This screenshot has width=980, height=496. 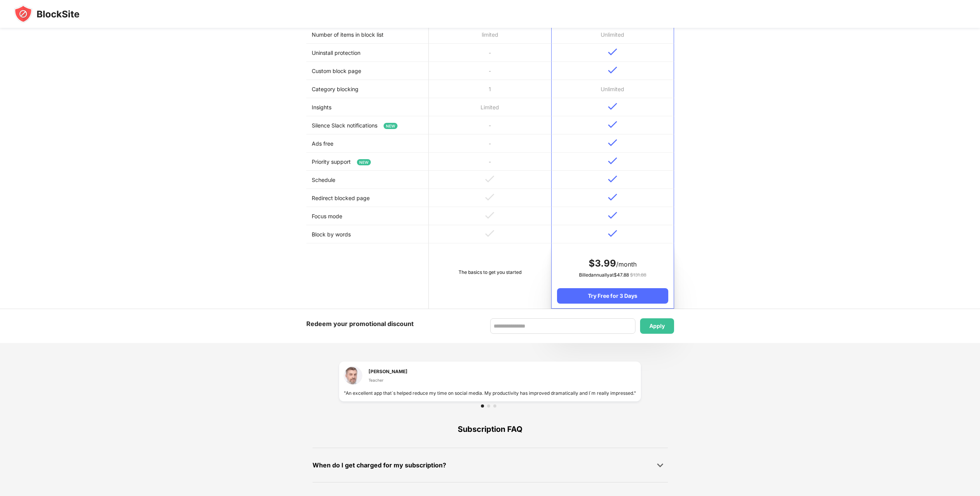 I want to click on td: Focus mode, so click(x=368, y=216).